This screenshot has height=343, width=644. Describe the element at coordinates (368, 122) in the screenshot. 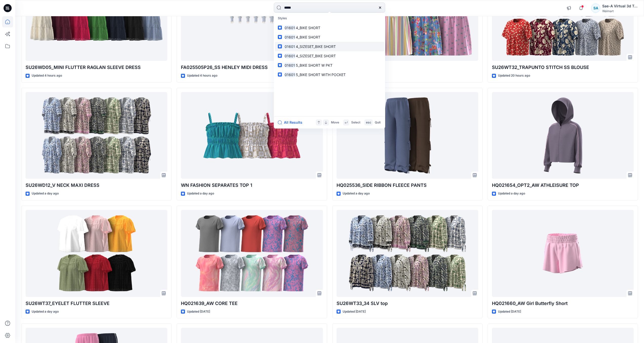

I see `p: esc` at that location.